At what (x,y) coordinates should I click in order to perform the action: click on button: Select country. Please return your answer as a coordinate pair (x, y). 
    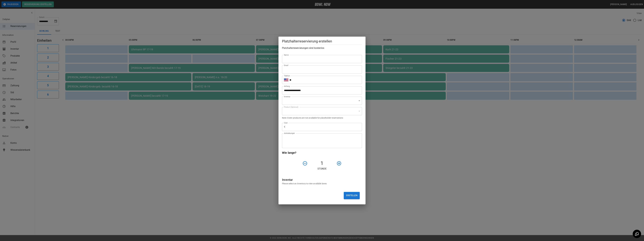
    Looking at the image, I should click on (286, 80).